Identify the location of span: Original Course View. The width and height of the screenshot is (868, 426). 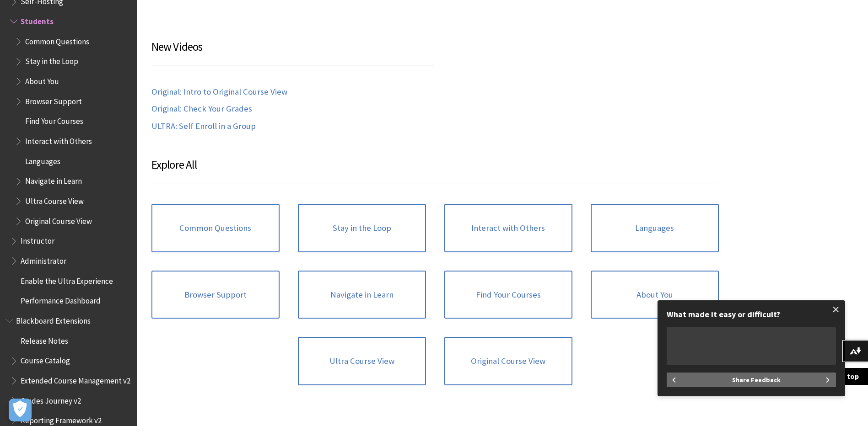
(59, 220).